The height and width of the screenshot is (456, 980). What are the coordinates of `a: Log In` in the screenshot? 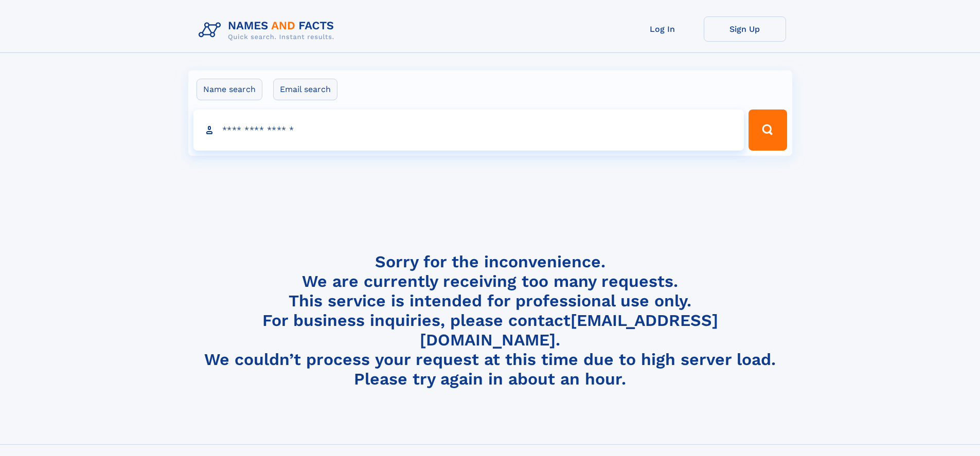 It's located at (662, 29).